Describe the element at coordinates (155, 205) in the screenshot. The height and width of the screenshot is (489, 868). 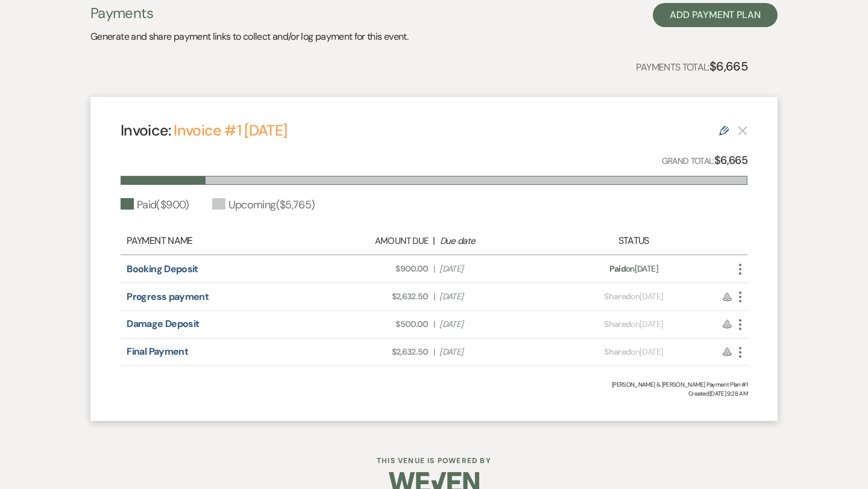
I see `div: Paid ( $900 )` at that location.